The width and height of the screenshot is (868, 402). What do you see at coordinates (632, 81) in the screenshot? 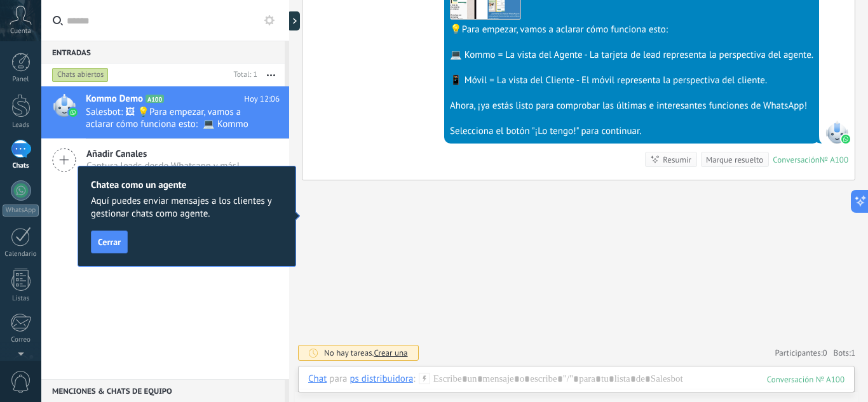
I see `div: 📱 Móvil = La vista del Cliente - El móvil representa la perspectiva del cliente.` at bounding box center [632, 81].